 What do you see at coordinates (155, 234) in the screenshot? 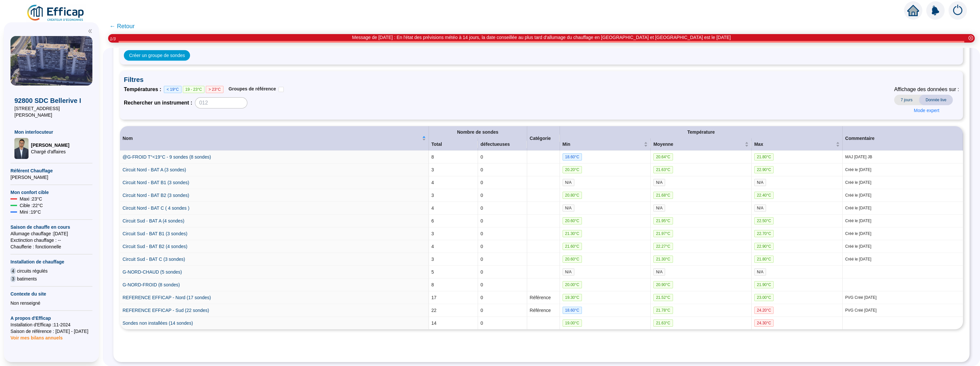
I see `a: Circuit Sud - BAT B1 (3 sondes)` at bounding box center [155, 234].